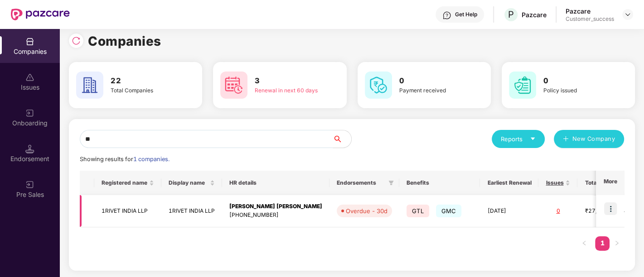  What do you see at coordinates (518, 139) in the screenshot?
I see `div: Reports` at bounding box center [518, 139].